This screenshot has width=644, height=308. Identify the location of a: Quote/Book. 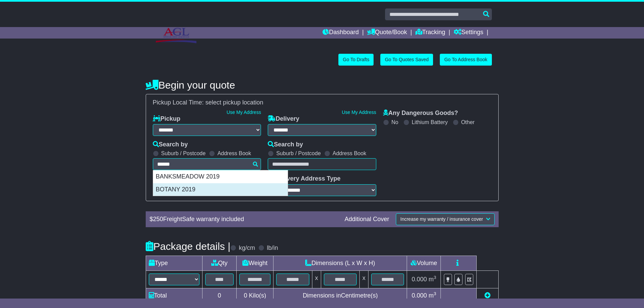
(387, 33).